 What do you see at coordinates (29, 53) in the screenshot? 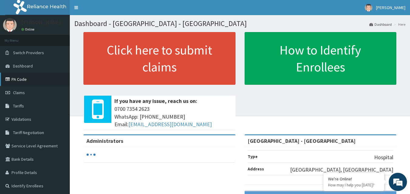
I see `span: Switch Providers` at bounding box center [29, 53].